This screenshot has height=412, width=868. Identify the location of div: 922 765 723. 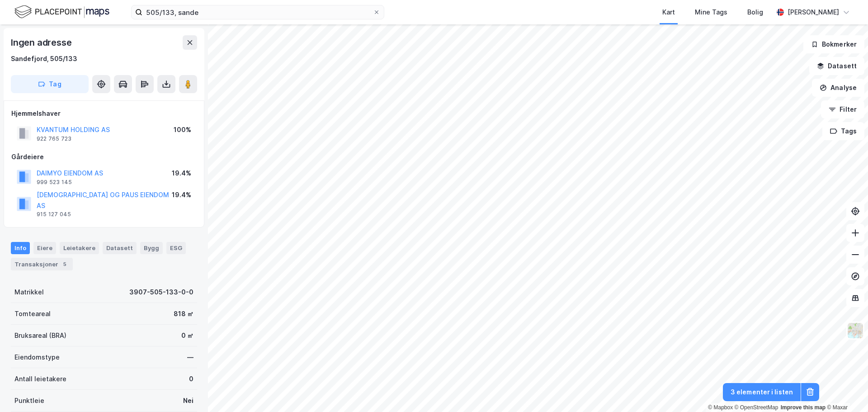
(53, 139).